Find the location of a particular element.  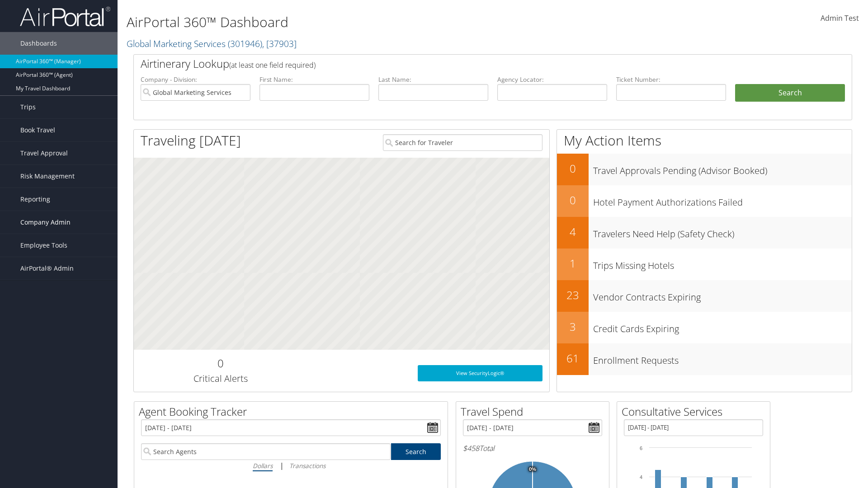

label: Agency Locator: is located at coordinates (552, 79).